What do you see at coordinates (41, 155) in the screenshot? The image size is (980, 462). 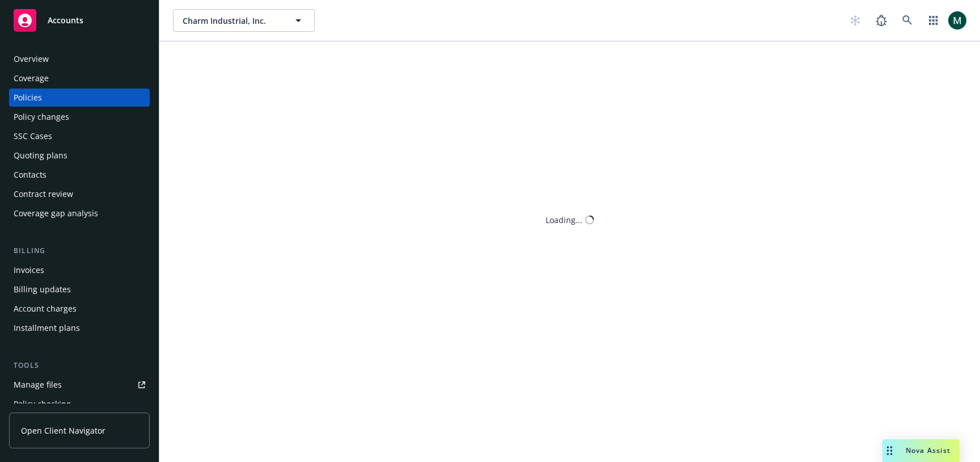 I see `div: Quoting plans` at bounding box center [41, 155].